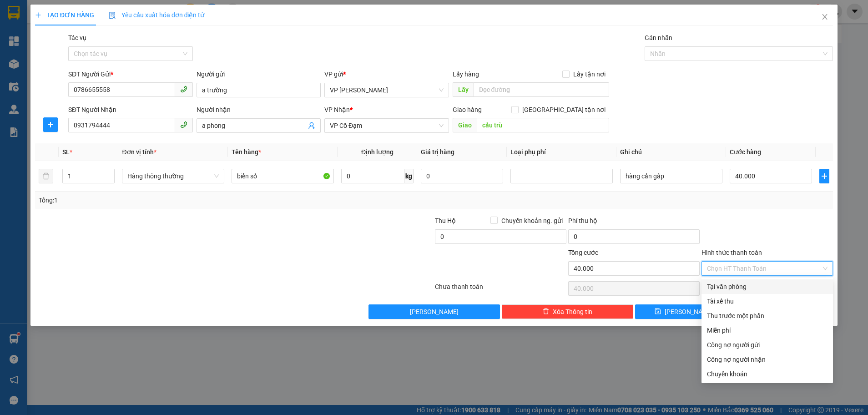 The height and width of the screenshot is (415, 868). I want to click on label: Hình thức thanh toán, so click(732, 252).